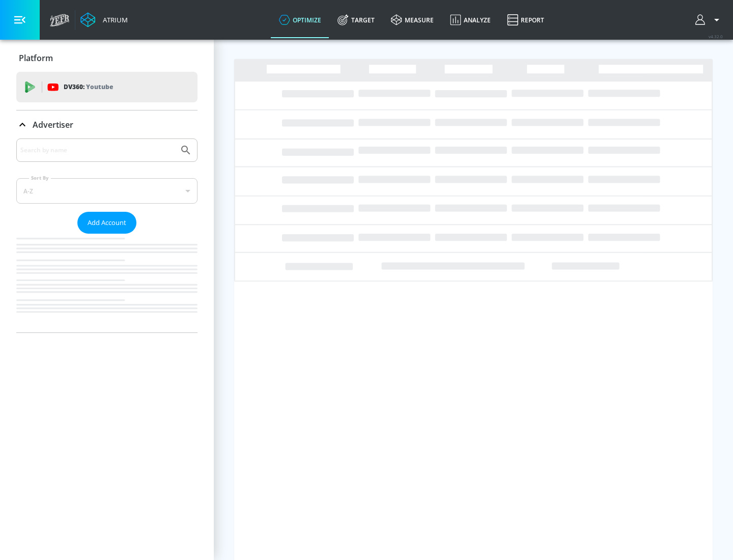 This screenshot has height=560, width=733. I want to click on div: DV360: Youtube, so click(107, 87).